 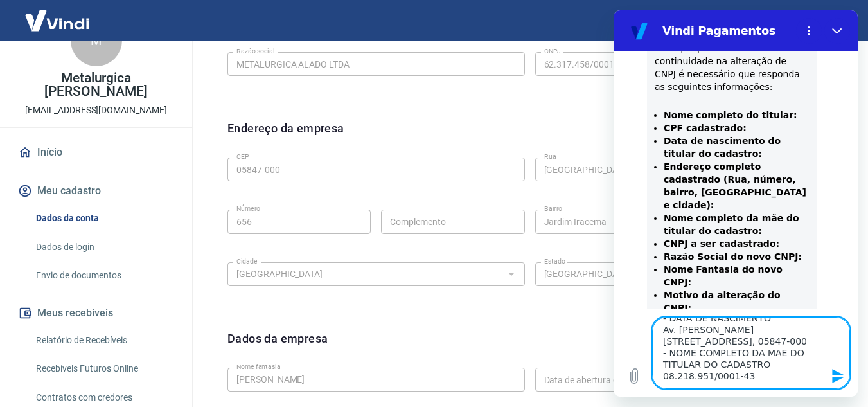 I want to click on strong: CPF cadastrado:, so click(x=91, y=118).